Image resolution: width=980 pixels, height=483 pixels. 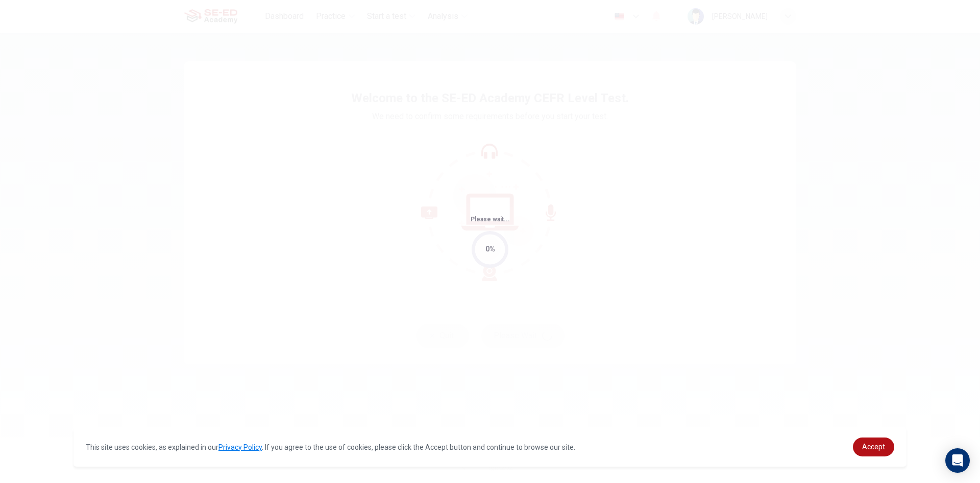 I want to click on span: Please wait..., so click(x=490, y=219).